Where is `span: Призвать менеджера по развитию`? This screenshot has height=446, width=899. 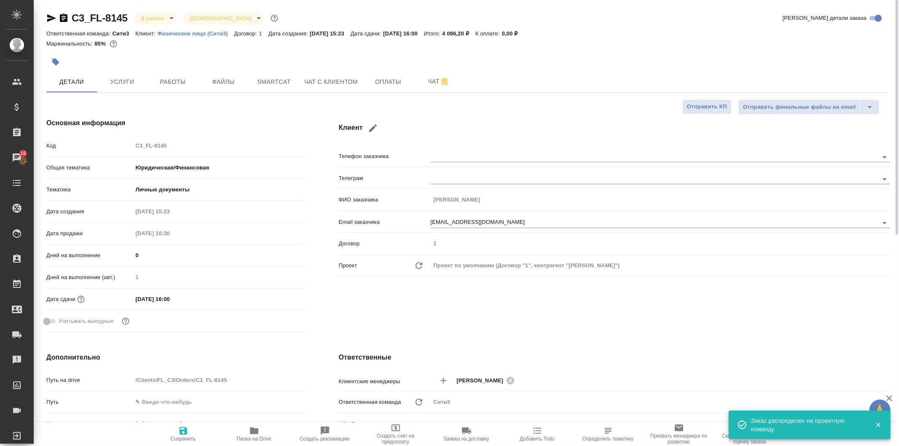 span: Призвать менеджера по развитию is located at coordinates (679, 439).